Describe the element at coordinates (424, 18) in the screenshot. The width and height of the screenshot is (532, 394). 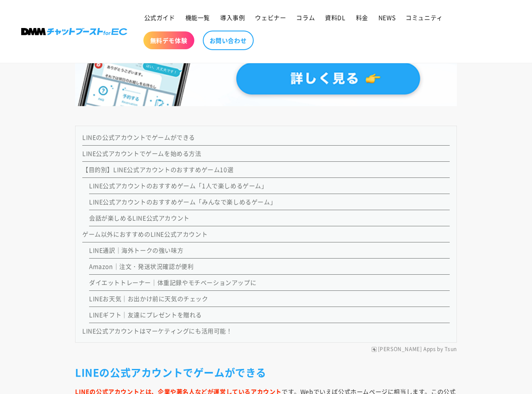
I see `a: コミュニティ` at that location.